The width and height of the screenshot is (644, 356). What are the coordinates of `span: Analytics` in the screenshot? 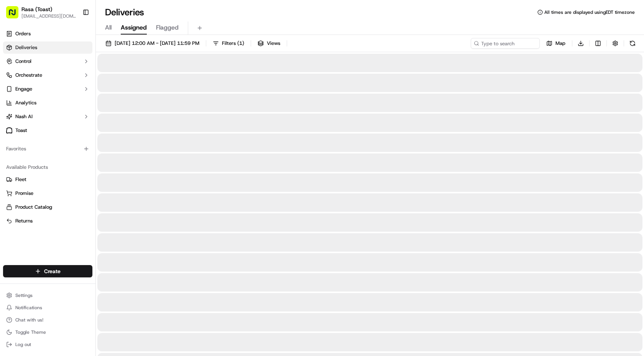 It's located at (25, 103).